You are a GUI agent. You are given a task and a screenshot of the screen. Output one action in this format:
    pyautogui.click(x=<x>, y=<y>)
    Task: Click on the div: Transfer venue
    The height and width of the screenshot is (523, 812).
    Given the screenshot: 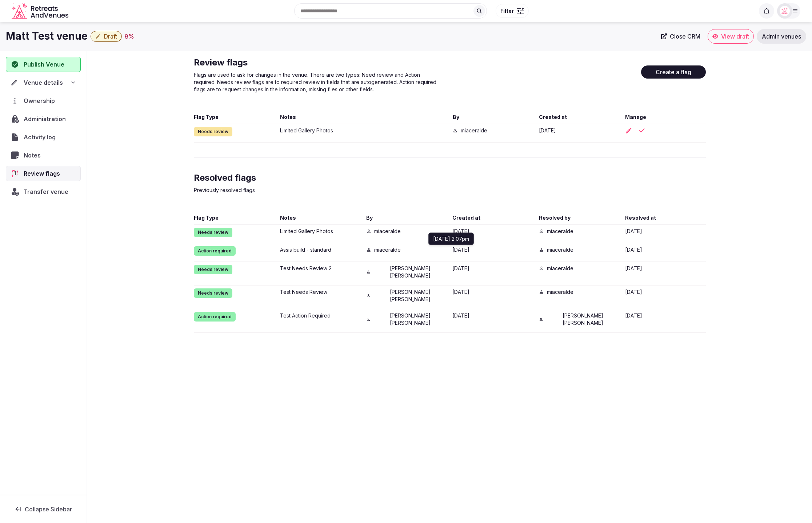 What is the action you would take?
    pyautogui.click(x=43, y=192)
    